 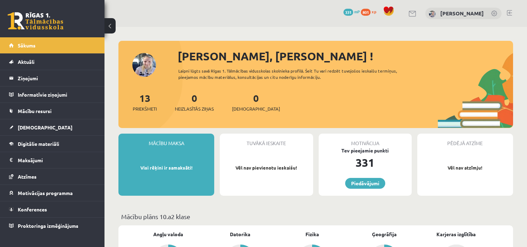 I want to click on span: 331, so click(x=349, y=12).